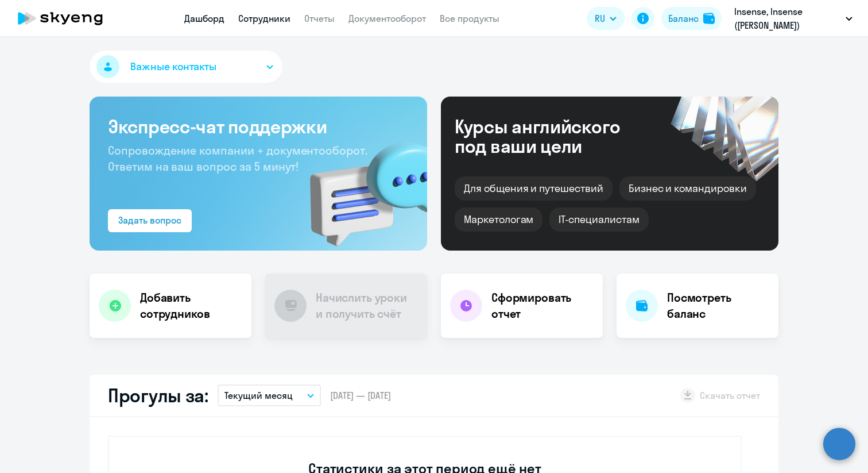 The width and height of the screenshot is (868, 473). I want to click on a: Все продукты, so click(470, 19).